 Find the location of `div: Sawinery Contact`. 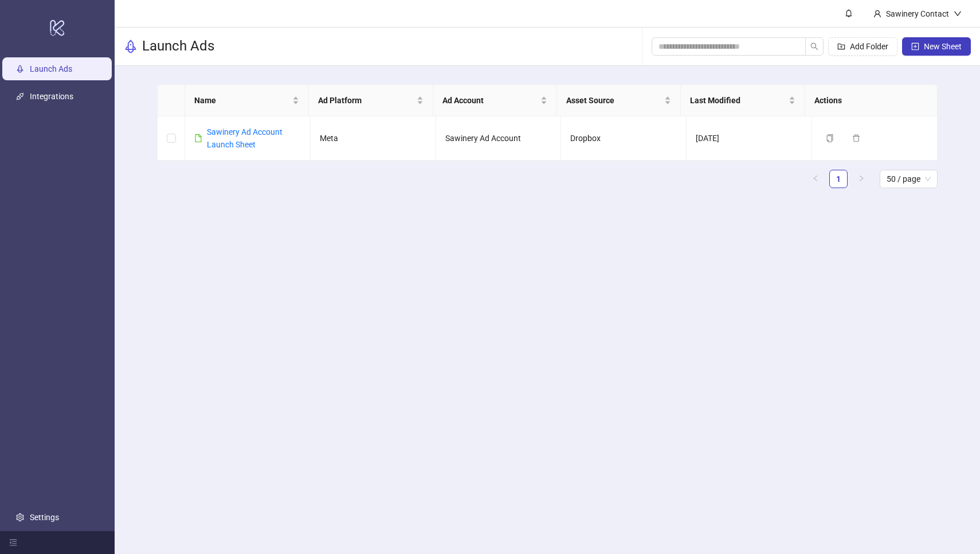

div: Sawinery Contact is located at coordinates (917, 13).